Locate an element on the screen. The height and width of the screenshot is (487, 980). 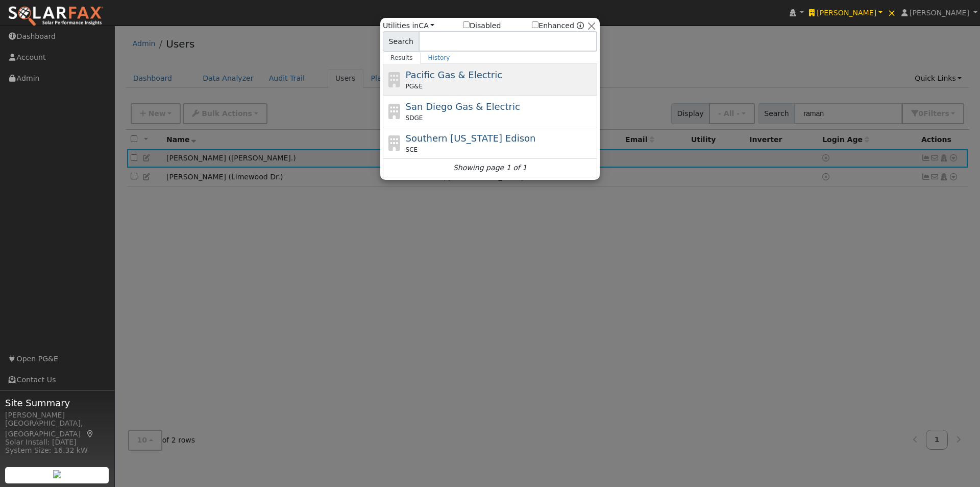
input: Disabled is located at coordinates (466, 25).